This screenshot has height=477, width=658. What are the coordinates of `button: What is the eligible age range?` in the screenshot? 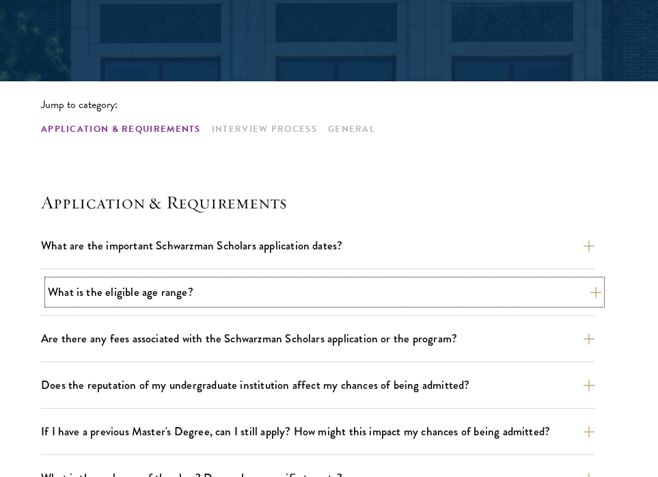 It's located at (324, 292).